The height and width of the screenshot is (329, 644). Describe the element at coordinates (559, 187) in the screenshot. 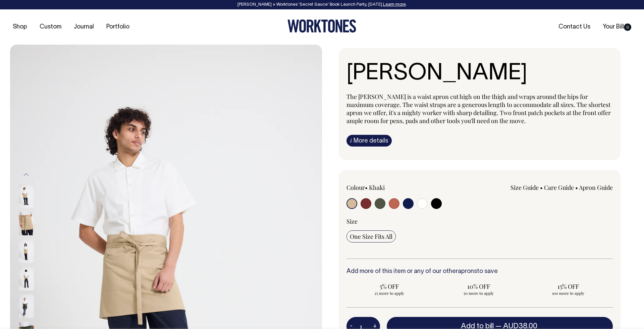

I see `a: Care Guide` at that location.